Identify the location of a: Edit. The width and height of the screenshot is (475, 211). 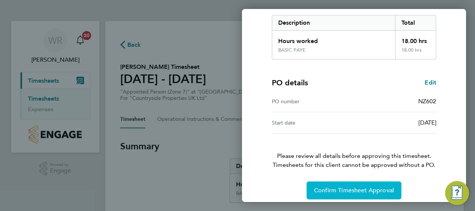
(430, 83).